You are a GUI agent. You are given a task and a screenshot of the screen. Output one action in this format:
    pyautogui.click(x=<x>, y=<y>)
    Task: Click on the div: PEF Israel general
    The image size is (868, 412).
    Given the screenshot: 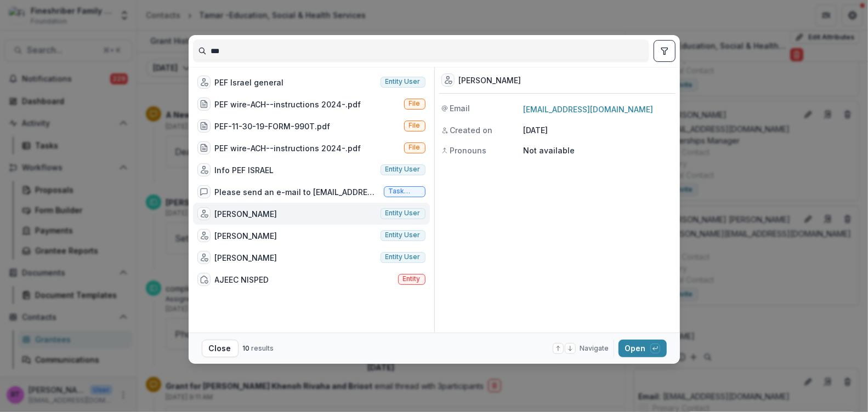 What is the action you would take?
    pyautogui.click(x=250, y=82)
    